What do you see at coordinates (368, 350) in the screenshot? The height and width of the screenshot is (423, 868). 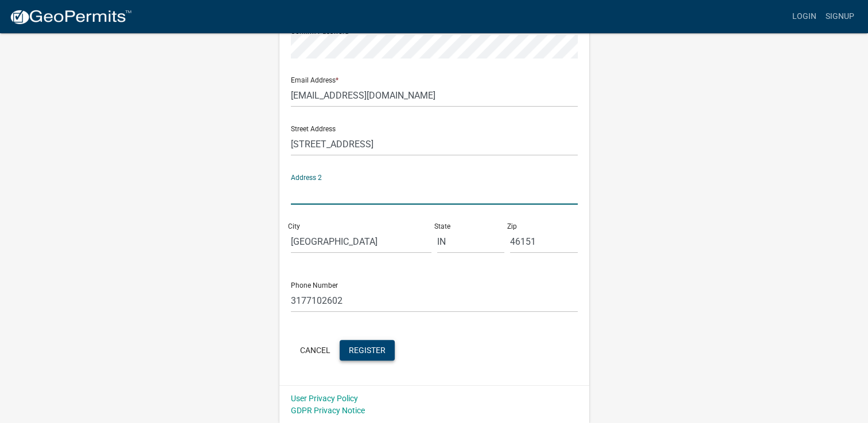 I see `span: Register` at bounding box center [368, 350].